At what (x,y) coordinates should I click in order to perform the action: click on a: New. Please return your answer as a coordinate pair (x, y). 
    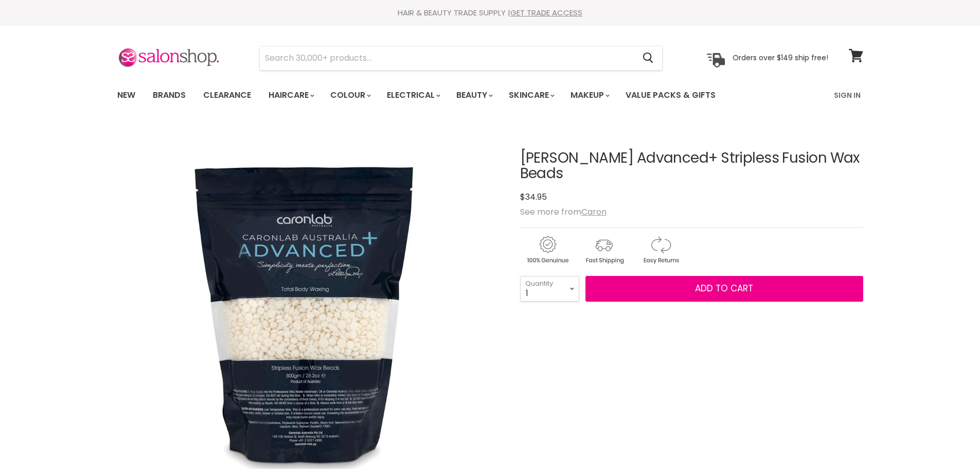
    Looking at the image, I should click on (126, 95).